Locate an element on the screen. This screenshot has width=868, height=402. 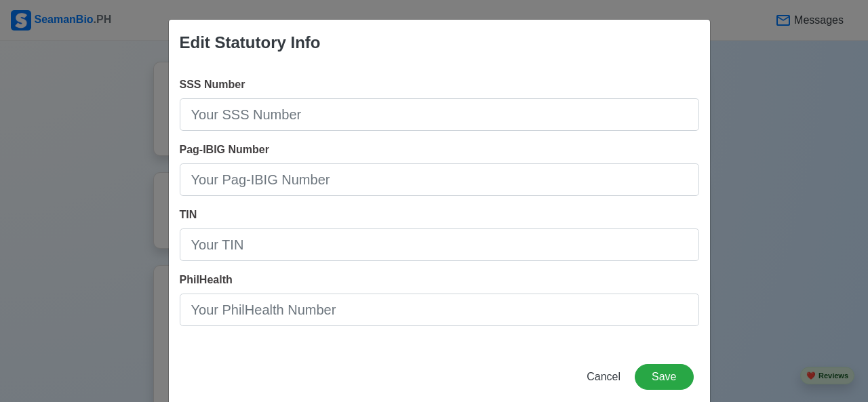
button: Cancel is located at coordinates (603, 377).